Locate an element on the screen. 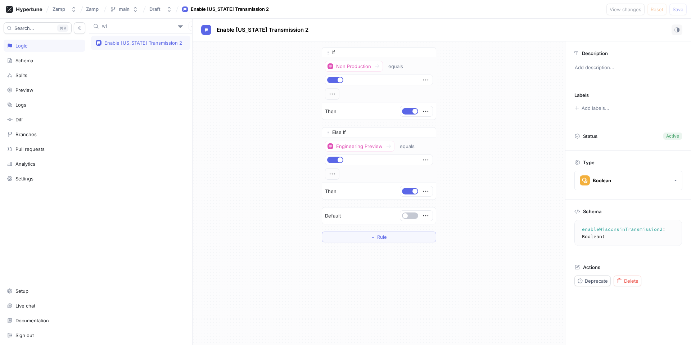  p: Status is located at coordinates (590, 136).